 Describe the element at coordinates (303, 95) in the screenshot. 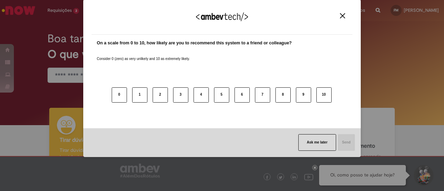

I see `button: 9` at that location.